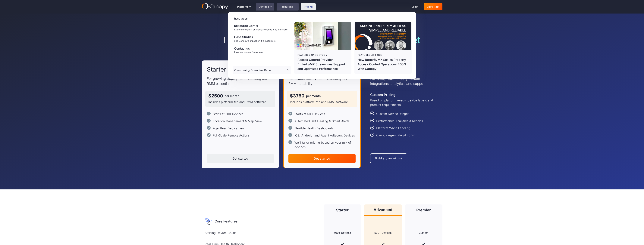  Describe the element at coordinates (238, 121) in the screenshot. I see `div: Location Management & Map View` at that location.